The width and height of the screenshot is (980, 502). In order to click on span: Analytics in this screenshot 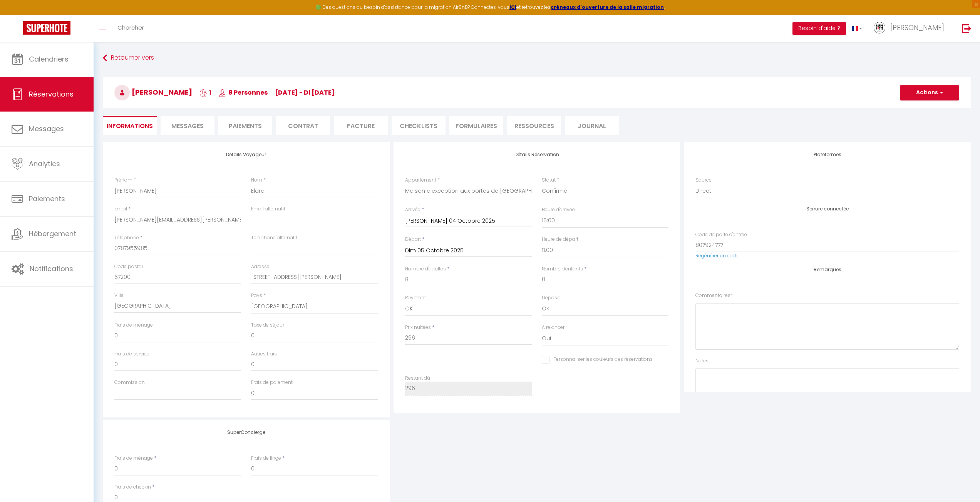, I will do `click(44, 164)`.